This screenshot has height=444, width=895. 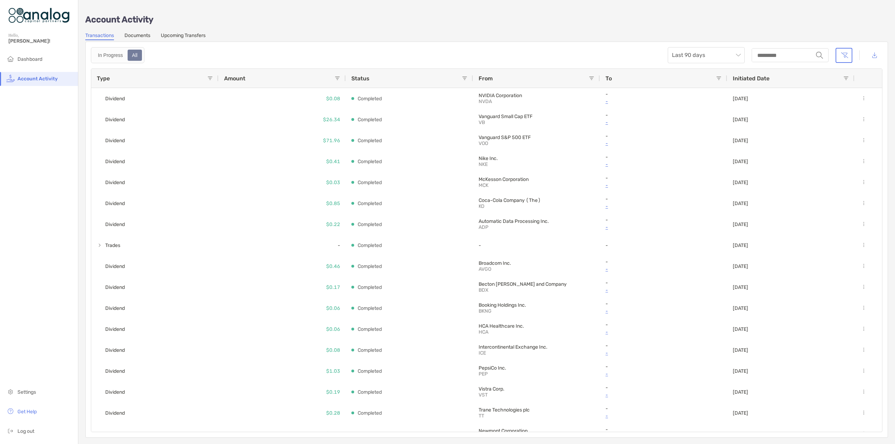 I want to click on p: BKNG, so click(x=503, y=311).